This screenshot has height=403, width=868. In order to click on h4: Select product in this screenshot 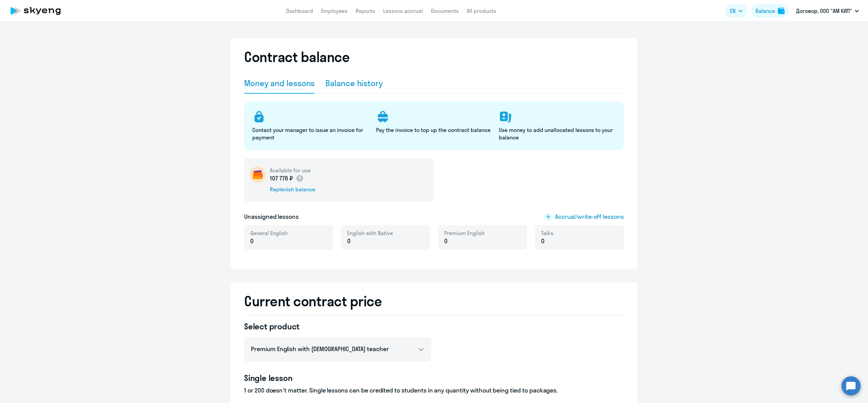, I will do `click(338, 326)`.